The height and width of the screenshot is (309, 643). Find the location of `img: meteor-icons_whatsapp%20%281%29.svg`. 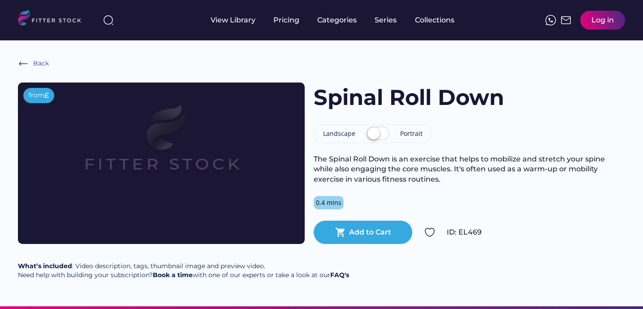

img: meteor-icons_whatsapp%20%281%29.svg is located at coordinates (551, 20).